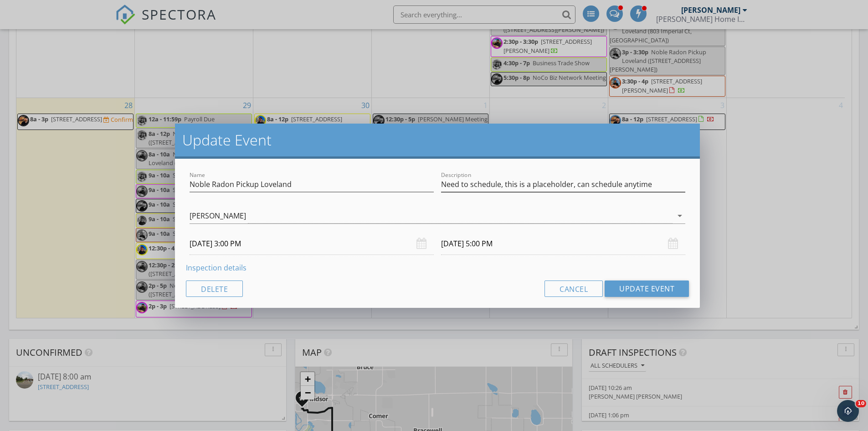 The height and width of the screenshot is (431, 868). What do you see at coordinates (573, 289) in the screenshot?
I see `button: Cancel` at bounding box center [573, 289].